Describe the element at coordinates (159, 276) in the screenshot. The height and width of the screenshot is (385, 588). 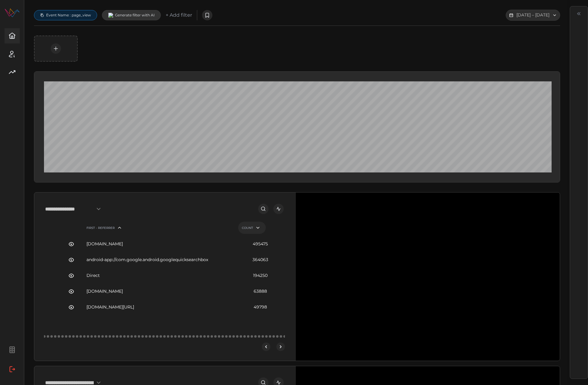
I see `div: Direct` at that location.